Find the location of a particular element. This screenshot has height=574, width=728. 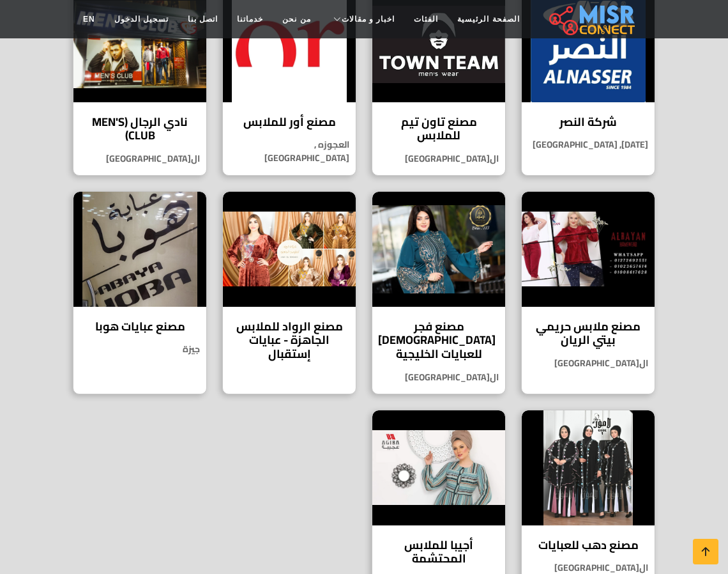

a: الفئات is located at coordinates (426, 19).